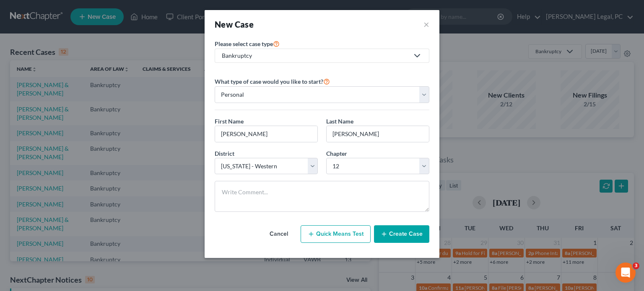  What do you see at coordinates (315, 56) in the screenshot?
I see `div: Bankruptcy` at bounding box center [315, 56].